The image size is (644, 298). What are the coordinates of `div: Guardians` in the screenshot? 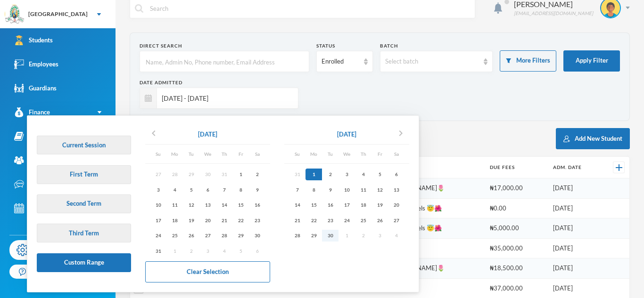 It's located at (36, 88).